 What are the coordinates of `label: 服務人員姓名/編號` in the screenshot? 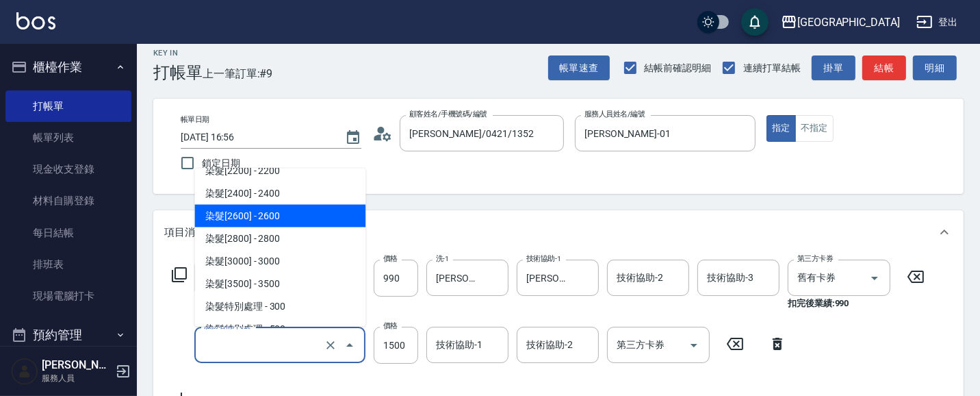 It's located at (615, 113).